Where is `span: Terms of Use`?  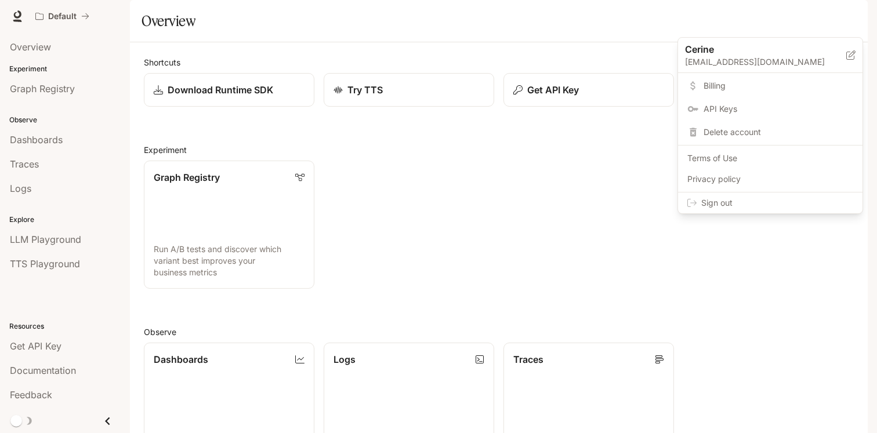 span: Terms of Use is located at coordinates (770, 158).